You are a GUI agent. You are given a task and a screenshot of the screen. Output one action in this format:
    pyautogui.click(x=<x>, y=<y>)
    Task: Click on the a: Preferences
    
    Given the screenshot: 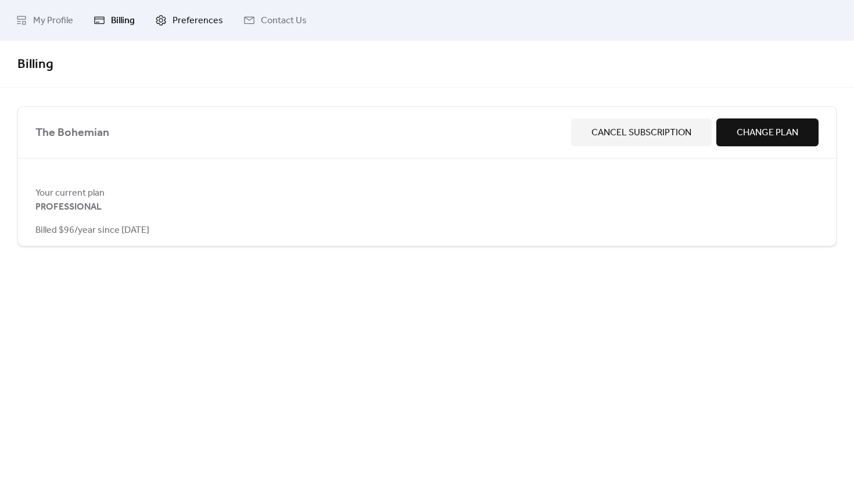 What is the action you would take?
    pyautogui.click(x=189, y=20)
    